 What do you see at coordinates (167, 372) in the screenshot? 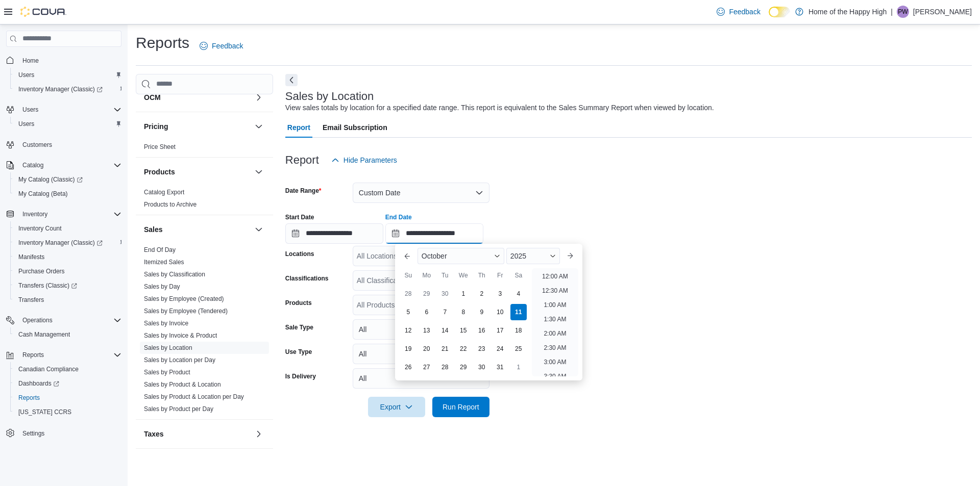
I see `span: Sales by Product` at bounding box center [167, 372].